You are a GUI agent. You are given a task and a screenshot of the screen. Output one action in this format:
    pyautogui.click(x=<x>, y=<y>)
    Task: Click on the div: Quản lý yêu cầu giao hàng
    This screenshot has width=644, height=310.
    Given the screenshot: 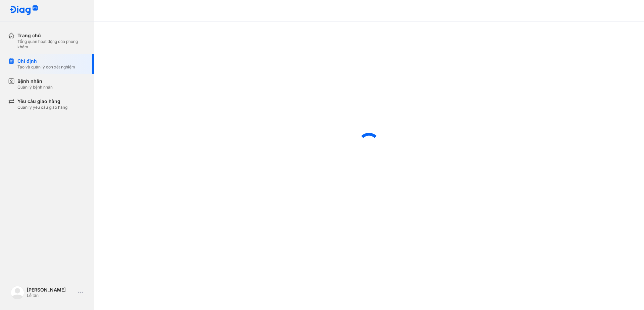 What is the action you would take?
    pyautogui.click(x=42, y=107)
    